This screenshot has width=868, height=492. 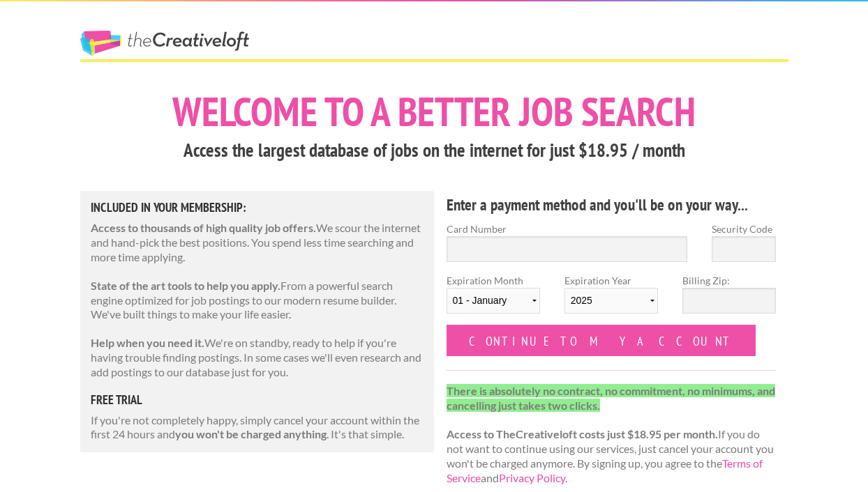 What do you see at coordinates (434, 151) in the screenshot?
I see `h3: Access the largest database of jobs on the internet for just $18.95 / month` at bounding box center [434, 151].